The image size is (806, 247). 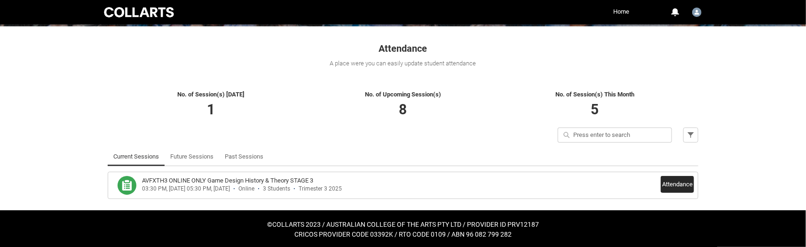 What do you see at coordinates (244, 157) in the screenshot?
I see `a: Past Sessions` at bounding box center [244, 157].